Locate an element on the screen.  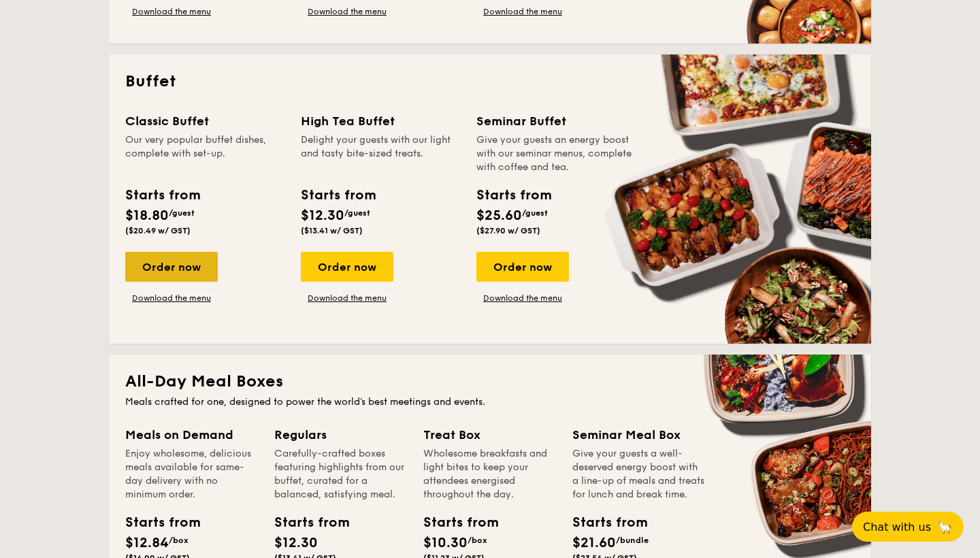
div: Give your guests an energy boost with our seminar menus, complete with coffee and tea. is located at coordinates (556, 154).